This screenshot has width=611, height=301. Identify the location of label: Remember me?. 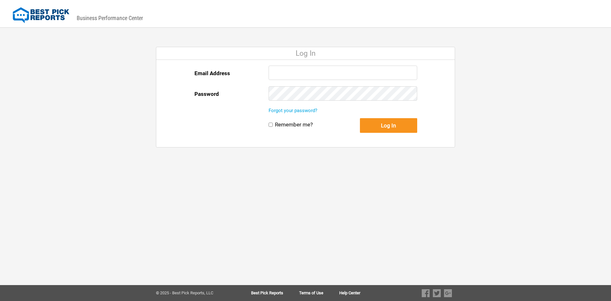
(294, 124).